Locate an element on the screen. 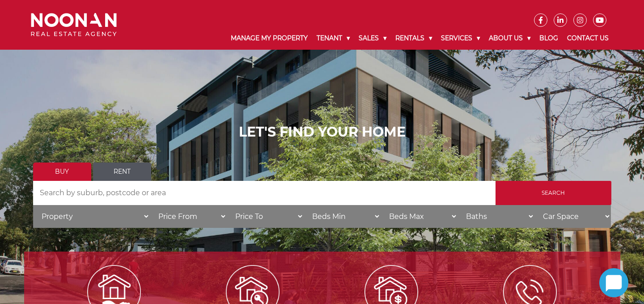 Image resolution: width=644 pixels, height=304 pixels. a: Buy is located at coordinates (62, 172).